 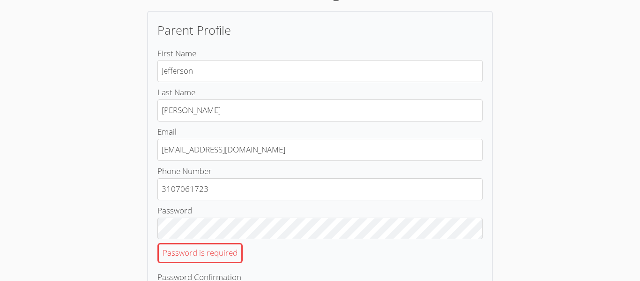 I want to click on input: Phone Number, so click(x=320, y=189).